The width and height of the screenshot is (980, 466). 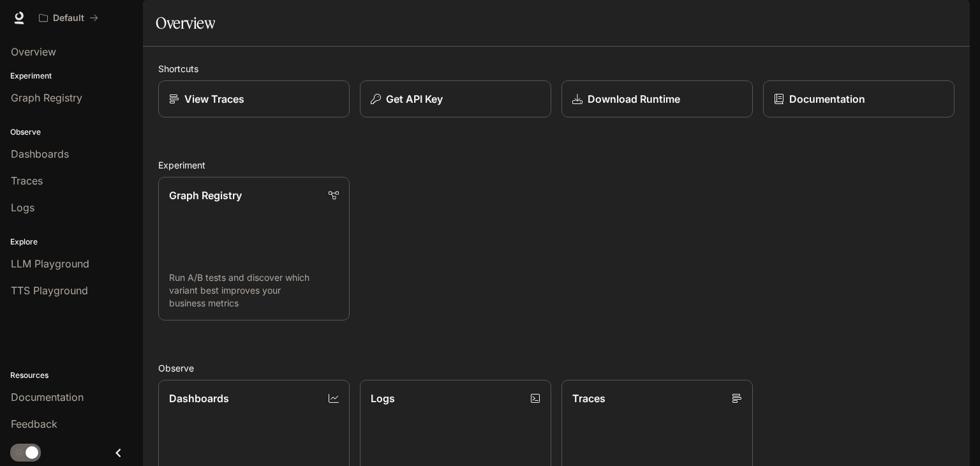 I want to click on h2: Shortcuts, so click(x=556, y=68).